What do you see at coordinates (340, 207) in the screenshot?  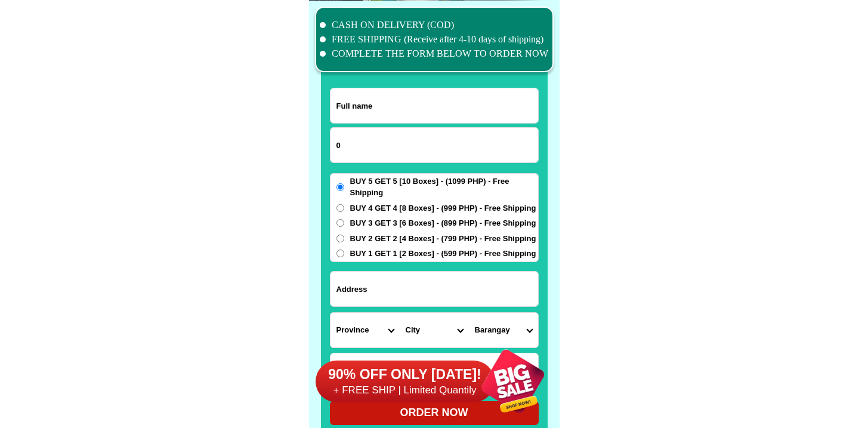 I see `input: BUY 4 GET 4 [8 Boxes] - (999 PHP) - Free Shipping` at bounding box center [340, 207].